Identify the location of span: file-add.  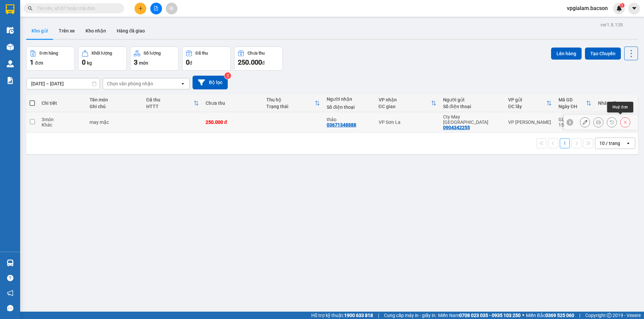
(156, 8).